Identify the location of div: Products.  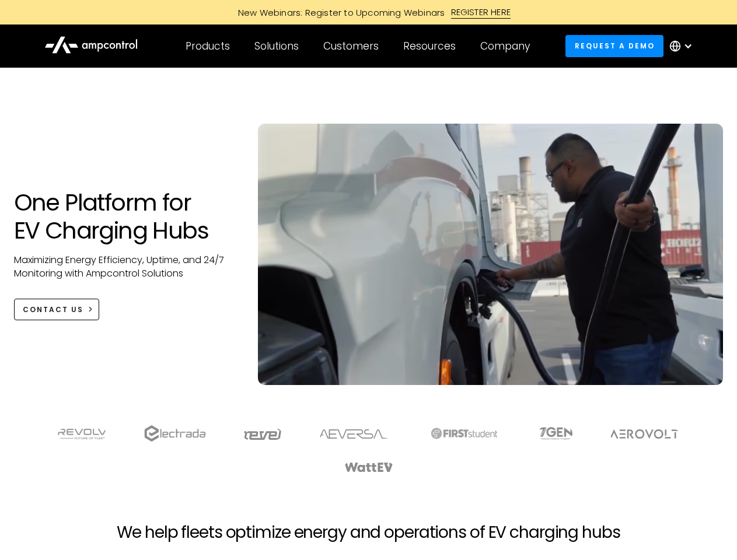
(208, 46).